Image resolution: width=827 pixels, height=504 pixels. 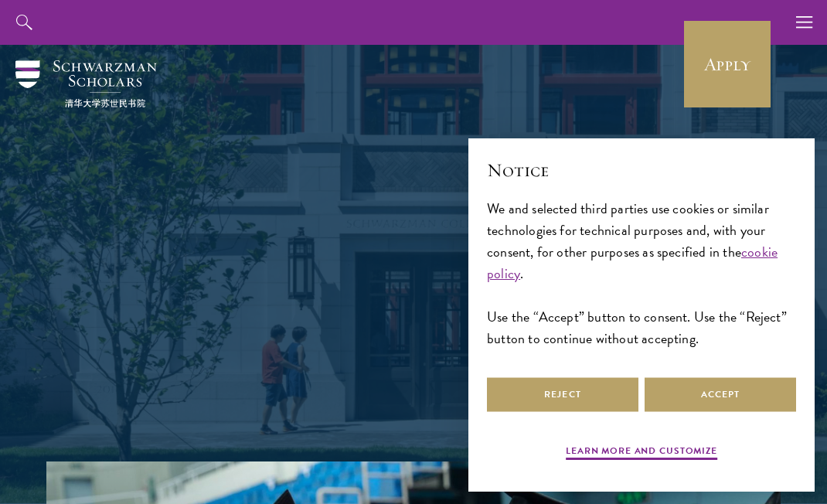 What do you see at coordinates (632, 262) in the screenshot?
I see `a: cookie policy` at bounding box center [632, 262].